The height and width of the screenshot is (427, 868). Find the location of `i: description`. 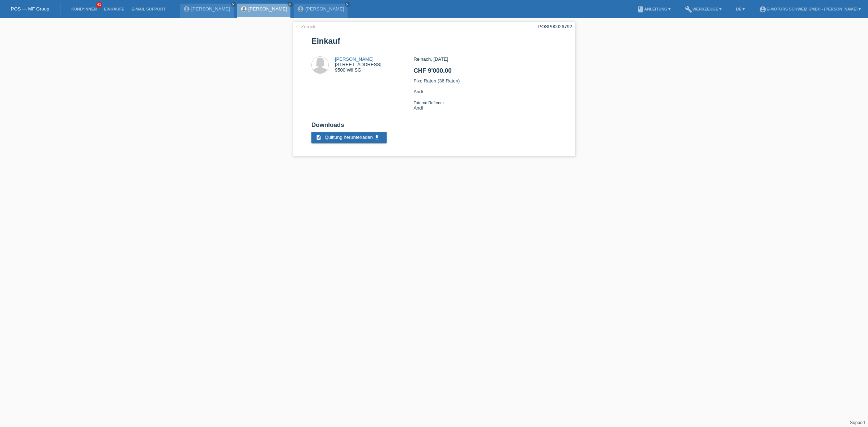

i: description is located at coordinates (319, 137).